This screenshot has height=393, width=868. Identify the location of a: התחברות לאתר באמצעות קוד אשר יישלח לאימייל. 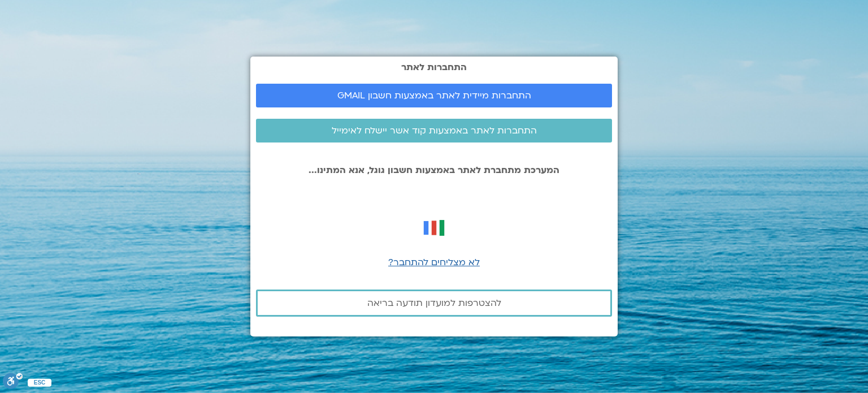
(434, 131).